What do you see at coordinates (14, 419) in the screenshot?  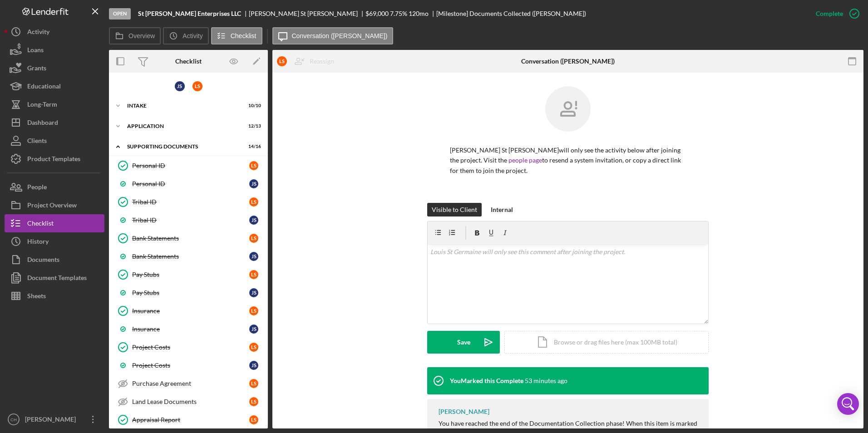 I see `text: CH` at bounding box center [14, 419].